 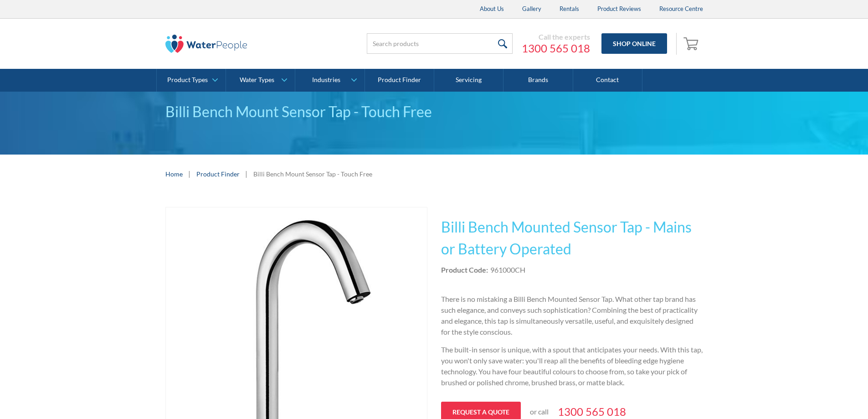 I want to click on a: Open cart, so click(x=692, y=44).